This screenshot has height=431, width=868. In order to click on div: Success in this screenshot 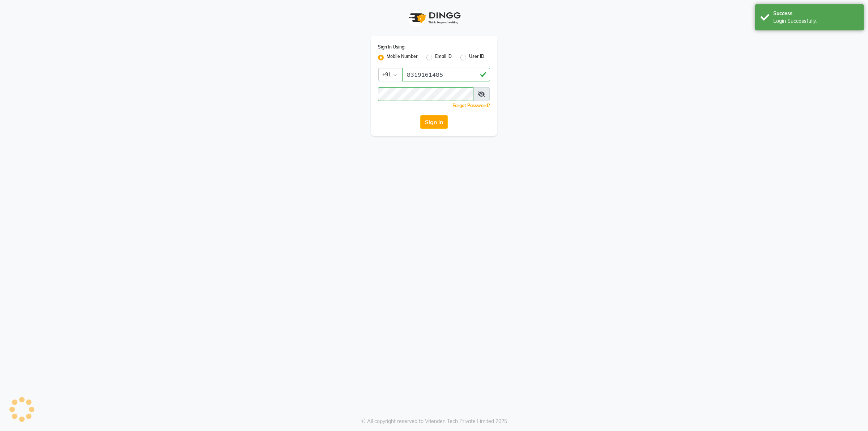, I will do `click(816, 14)`.